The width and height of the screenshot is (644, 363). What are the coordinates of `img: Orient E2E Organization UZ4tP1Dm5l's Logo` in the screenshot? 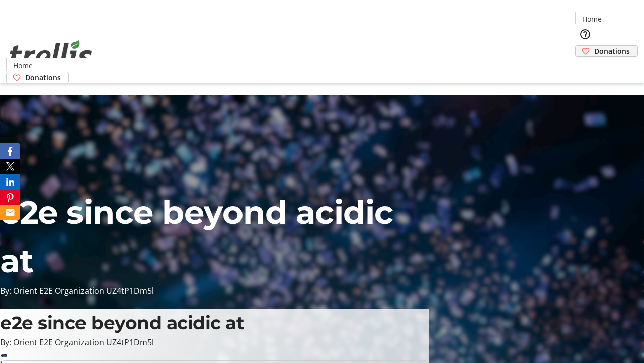 It's located at (51, 55).